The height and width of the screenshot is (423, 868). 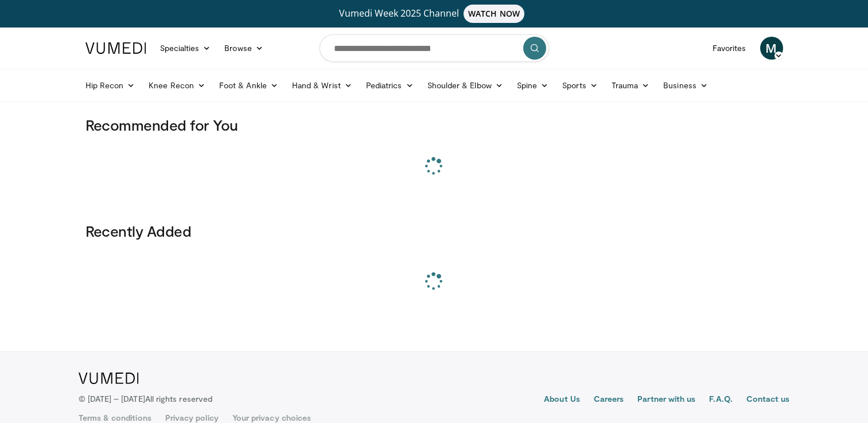 I want to click on h3: Recently Added, so click(x=434, y=231).